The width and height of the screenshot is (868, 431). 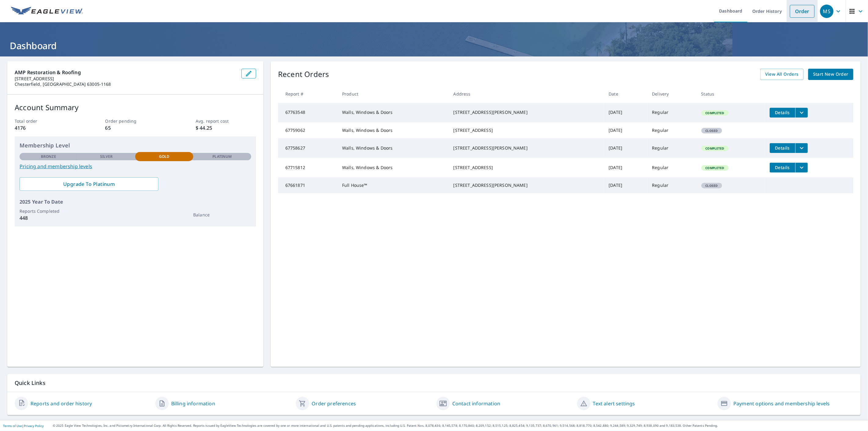 I want to click on p: Recent Orders, so click(x=304, y=74).